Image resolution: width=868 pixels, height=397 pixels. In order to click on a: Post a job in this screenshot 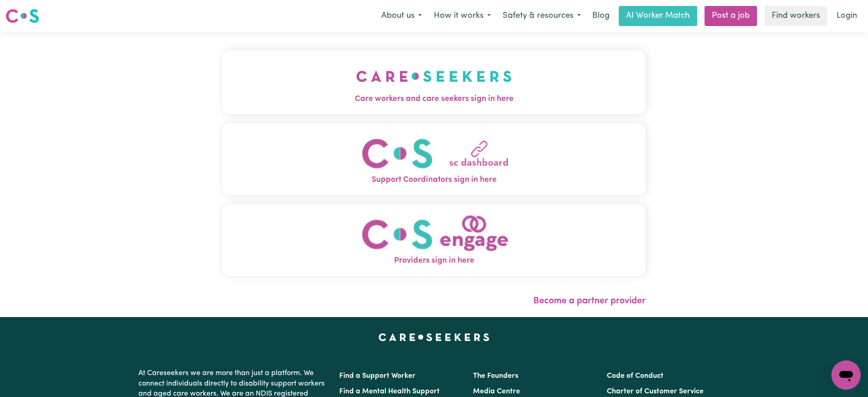, I will do `click(731, 16)`.